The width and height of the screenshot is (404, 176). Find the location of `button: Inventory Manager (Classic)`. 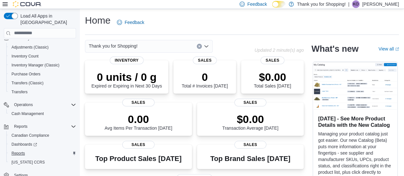

button: Inventory Manager (Classic) is located at coordinates (42, 65).